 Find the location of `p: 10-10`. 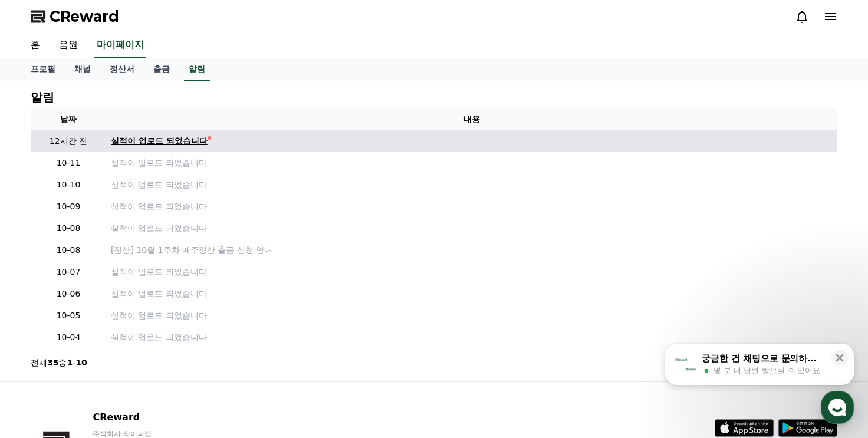

p: 10-10 is located at coordinates (69, 185).